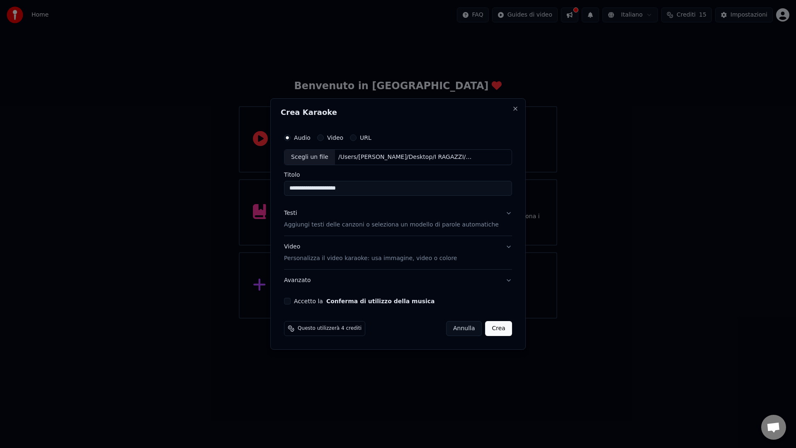 Image resolution: width=796 pixels, height=448 pixels. I want to click on div: Testi, so click(290, 213).